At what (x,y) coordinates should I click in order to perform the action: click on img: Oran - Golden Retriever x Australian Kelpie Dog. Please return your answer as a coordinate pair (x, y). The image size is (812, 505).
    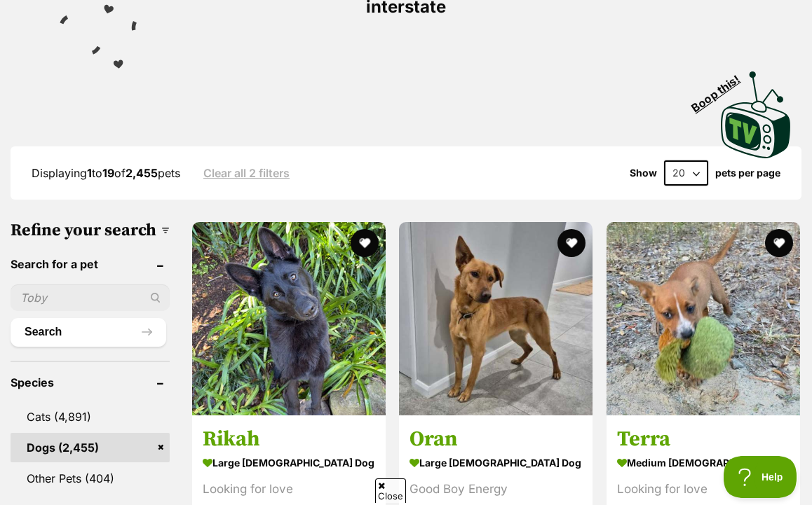
    Looking at the image, I should click on (496, 319).